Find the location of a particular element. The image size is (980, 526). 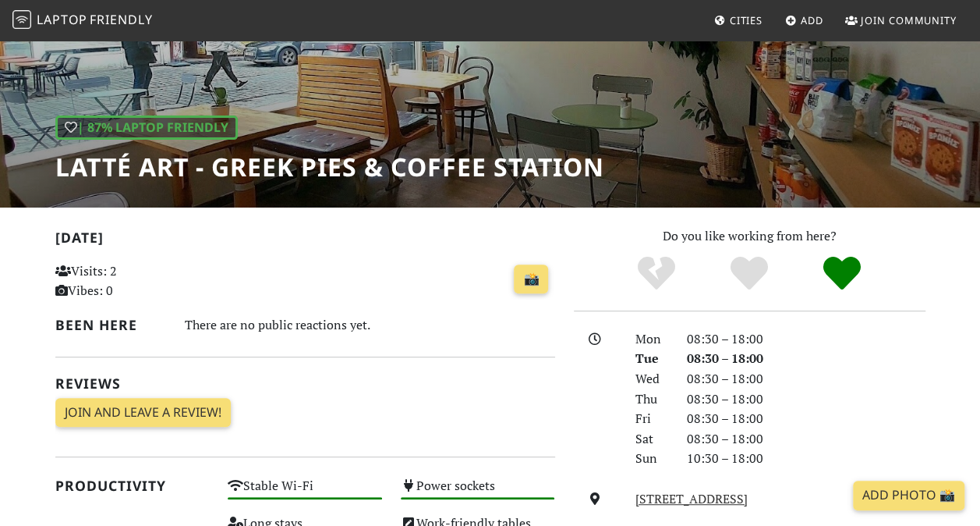

div: | 87% Laptop Friendly is located at coordinates (146, 128).